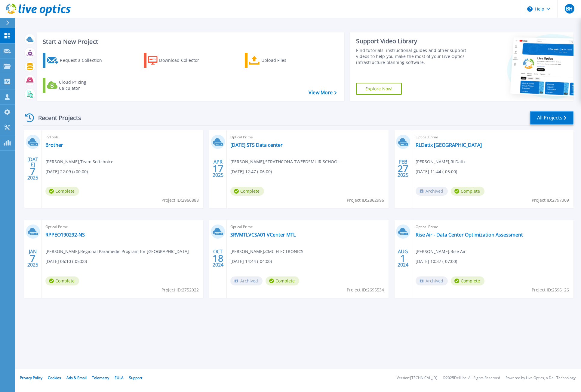  Describe the element at coordinates (177, 60) in the screenshot. I see `a: Download Collector` at that location.